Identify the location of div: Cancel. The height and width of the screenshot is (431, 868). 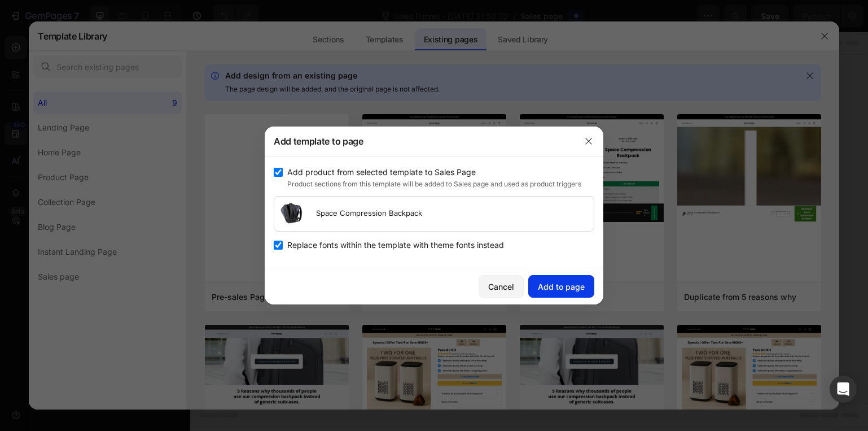
(501, 286).